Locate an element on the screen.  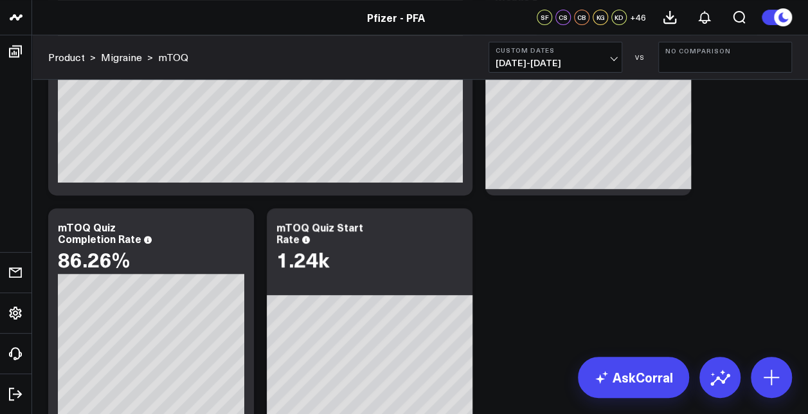
b: Custom Dates is located at coordinates (555, 50).